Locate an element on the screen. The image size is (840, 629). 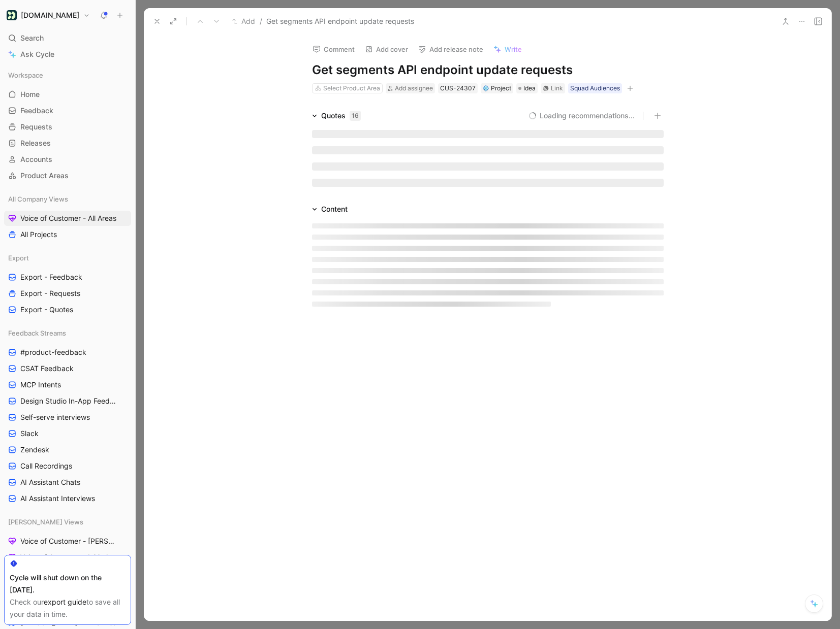
span: Voice of Customer - All Areas is located at coordinates (68, 218).